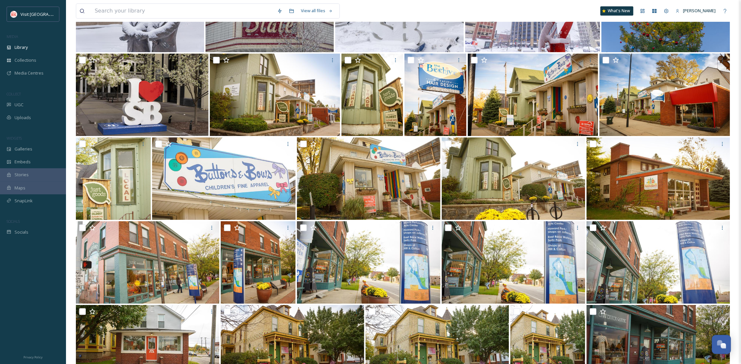 This screenshot has height=364, width=741. Describe the element at coordinates (33, 357) in the screenshot. I see `span: Privacy Policy` at that location.